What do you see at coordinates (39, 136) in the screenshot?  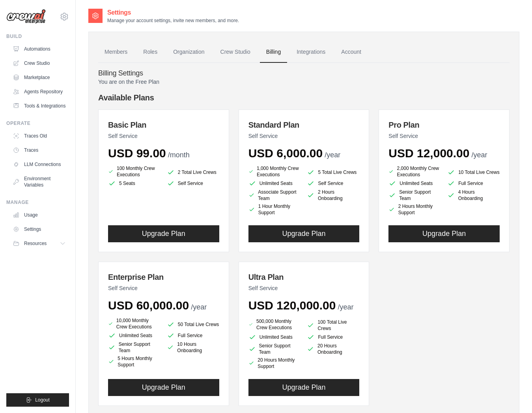 I see `a: Traces Old` at bounding box center [39, 136].